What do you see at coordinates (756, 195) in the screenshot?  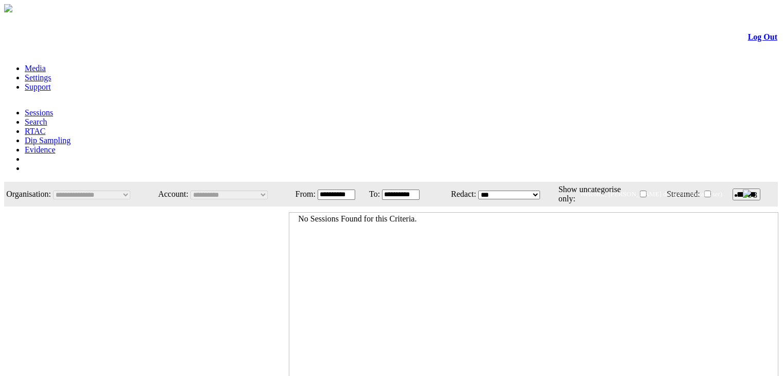 I see `span: 3` at bounding box center [756, 195].